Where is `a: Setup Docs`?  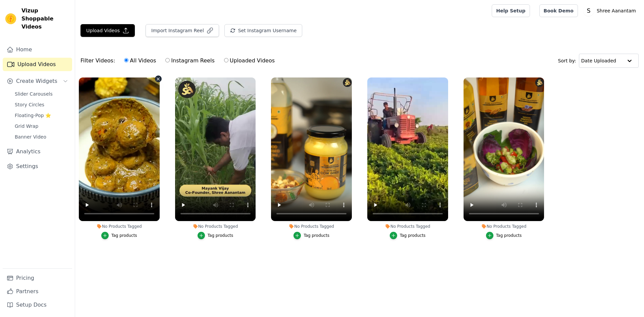 a: Setup Docs is located at coordinates (37, 305).